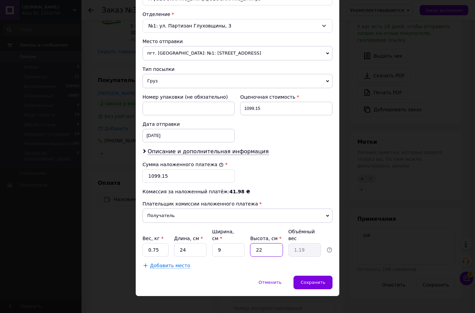 The height and width of the screenshot is (313, 475). Describe the element at coordinates (170, 266) in the screenshot. I see `span: Добавить место` at that location.